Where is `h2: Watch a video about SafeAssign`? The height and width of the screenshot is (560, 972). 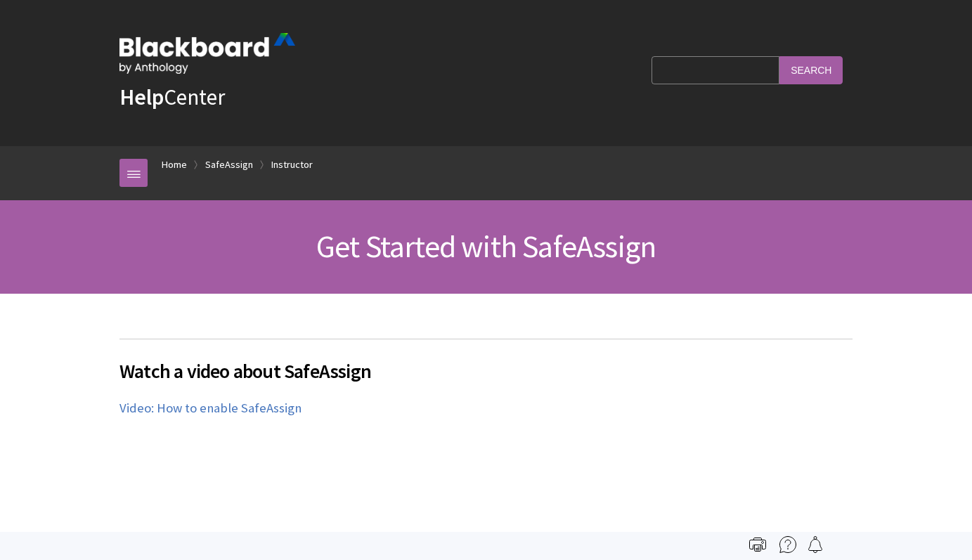 h2: Watch a video about SafeAssign is located at coordinates (486, 362).